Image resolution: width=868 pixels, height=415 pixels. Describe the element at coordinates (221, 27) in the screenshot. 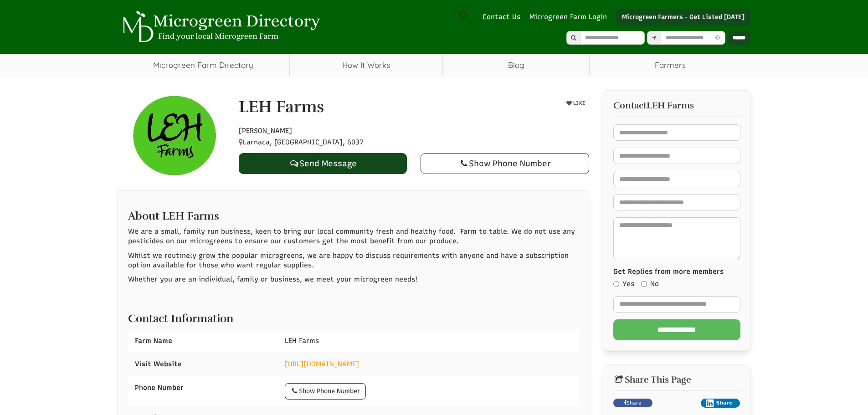

I see `img: Microgreen Directory` at that location.